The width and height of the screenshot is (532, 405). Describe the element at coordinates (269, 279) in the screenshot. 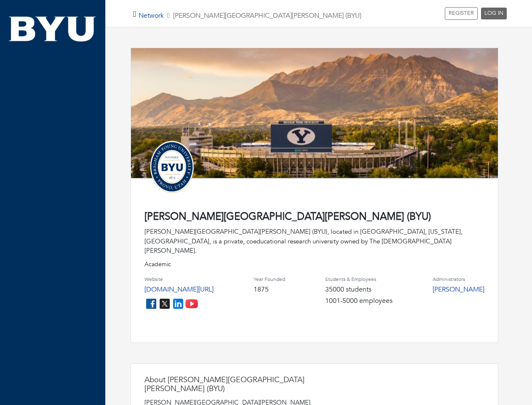

I see `h4: Year Founded` at that location.